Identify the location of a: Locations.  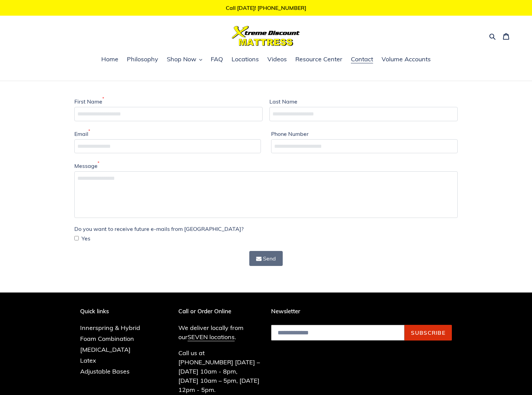
(245, 60).